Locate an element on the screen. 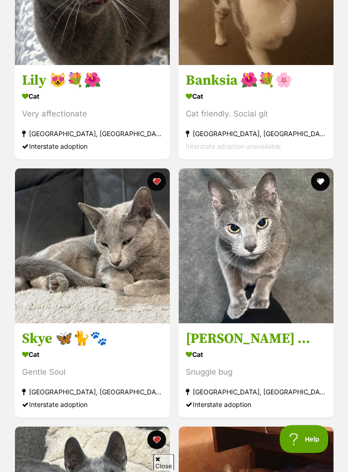  img: Skye 🦋🐈🐾 is located at coordinates (92, 246).